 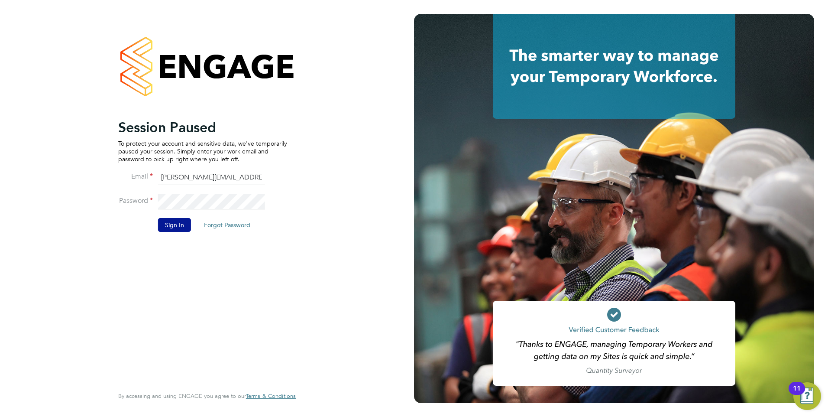 What do you see at coordinates (271, 395) in the screenshot?
I see `span: Terms & Conditions` at bounding box center [271, 395].